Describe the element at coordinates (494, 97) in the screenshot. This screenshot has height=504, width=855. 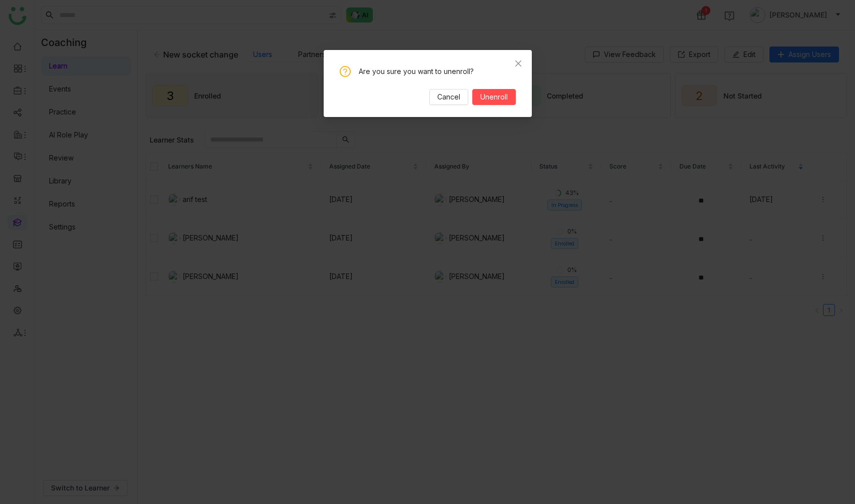
I see `button: Unenroll` at that location.